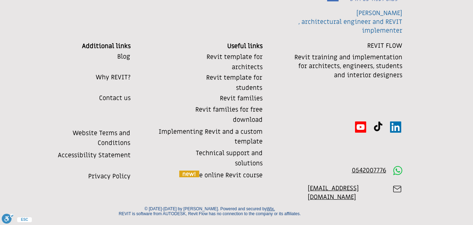 This screenshot has width=473, height=225. What do you see at coordinates (378, 127) in the screenshot?
I see `ul: Social media links bar` at bounding box center [378, 127].